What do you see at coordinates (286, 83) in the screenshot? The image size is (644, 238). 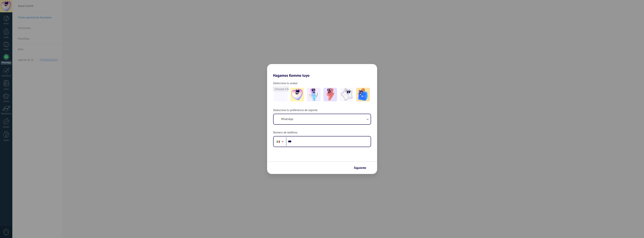 I see `span: Selecciona tu avatar` at bounding box center [286, 83].